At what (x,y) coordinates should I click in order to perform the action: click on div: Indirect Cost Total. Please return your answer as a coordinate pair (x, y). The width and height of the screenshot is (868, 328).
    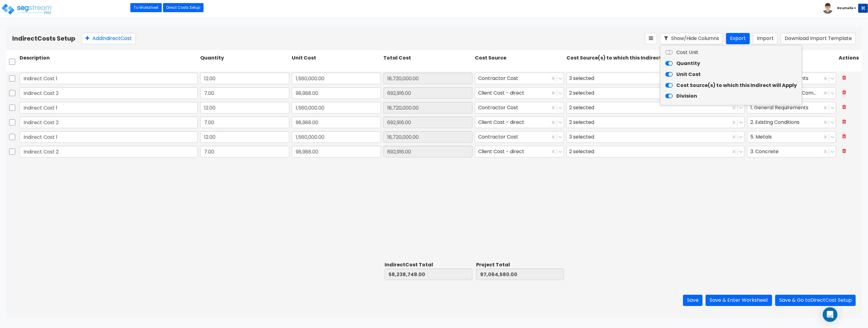
    Looking at the image, I should click on (429, 265).